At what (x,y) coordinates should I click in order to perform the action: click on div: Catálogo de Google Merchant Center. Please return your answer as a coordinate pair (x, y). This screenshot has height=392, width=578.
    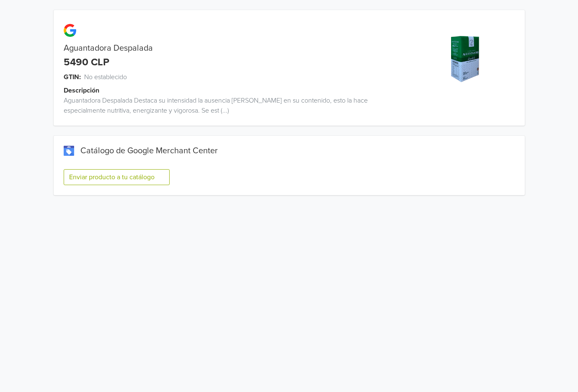
    Looking at the image, I should click on (289, 151).